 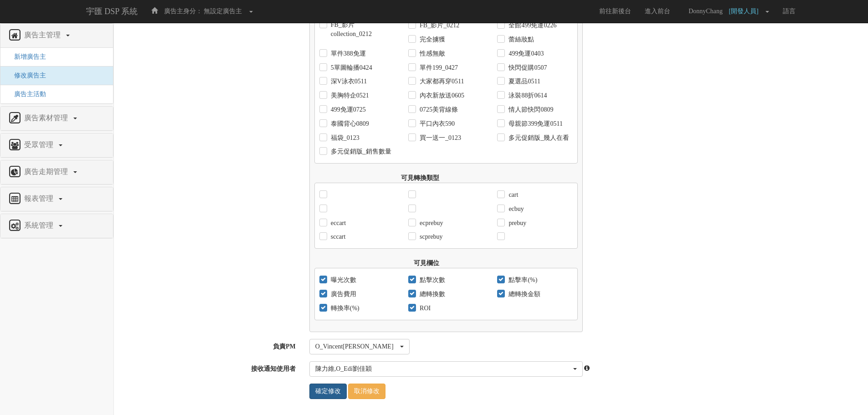 I want to click on label: 接收通知使用者, so click(x=208, y=367).